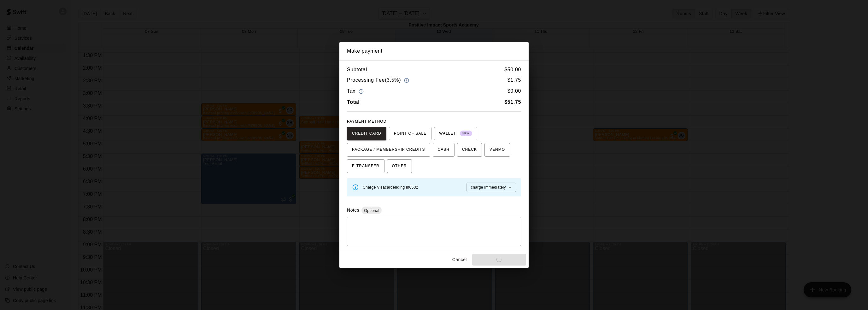 This screenshot has width=868, height=310. Describe the element at coordinates (466, 133) in the screenshot. I see `span: New` at that location.